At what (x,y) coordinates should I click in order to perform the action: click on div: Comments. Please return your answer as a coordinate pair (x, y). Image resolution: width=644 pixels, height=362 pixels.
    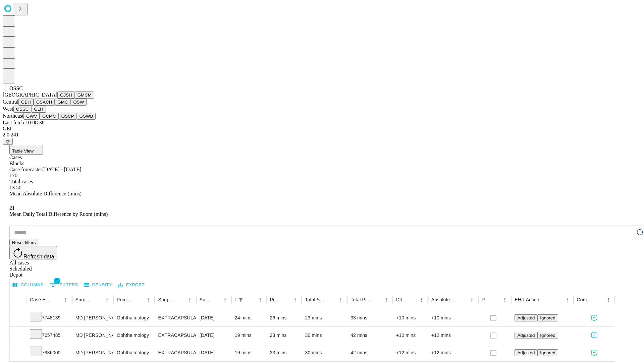
    Looking at the image, I should click on (585, 300).